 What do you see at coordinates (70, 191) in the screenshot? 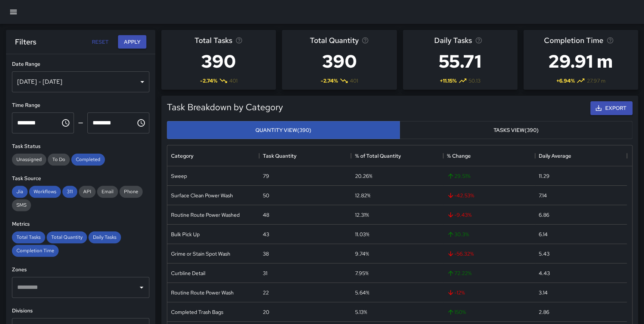
I see `span: 311` at bounding box center [70, 191].